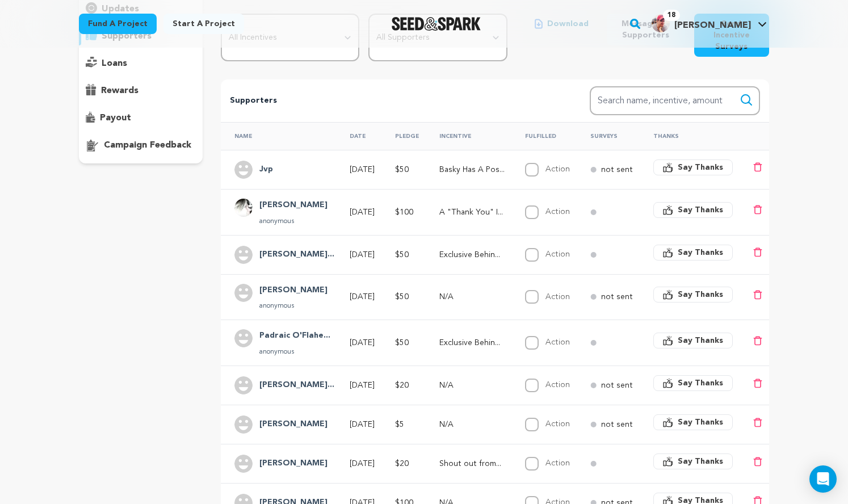  I want to click on div: Open Intercom Messenger, so click(824, 479).